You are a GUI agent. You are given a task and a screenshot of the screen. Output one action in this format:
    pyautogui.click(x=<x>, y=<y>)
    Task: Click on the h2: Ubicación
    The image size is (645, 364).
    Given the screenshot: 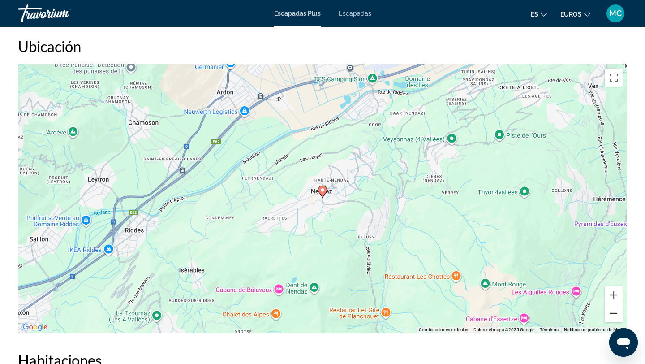 What is the action you would take?
    pyautogui.click(x=323, y=46)
    